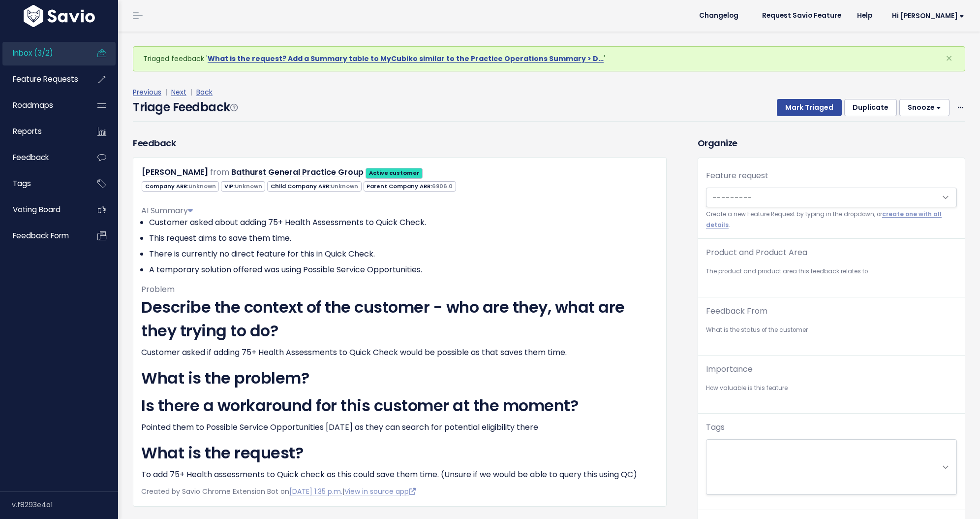 The height and width of the screenshot is (519, 980). Describe the element at coordinates (801, 16) in the screenshot. I see `a: Request Savio Feature` at that location.